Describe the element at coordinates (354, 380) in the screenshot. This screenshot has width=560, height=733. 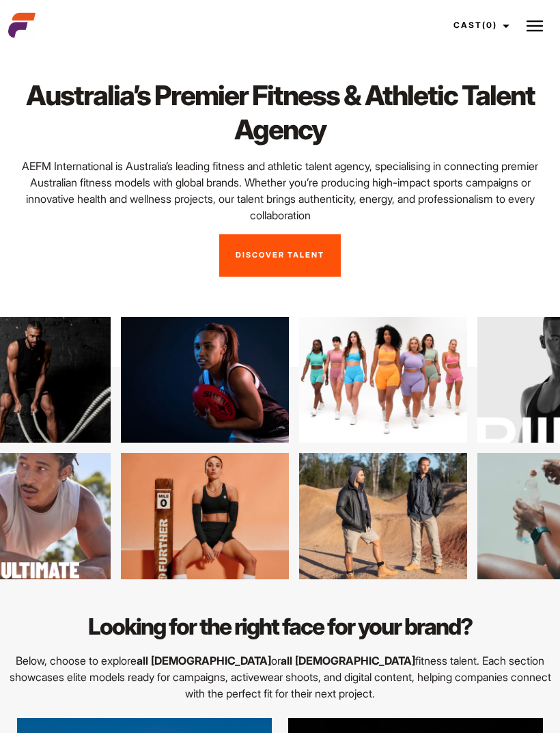
I see `img: 27` at that location.